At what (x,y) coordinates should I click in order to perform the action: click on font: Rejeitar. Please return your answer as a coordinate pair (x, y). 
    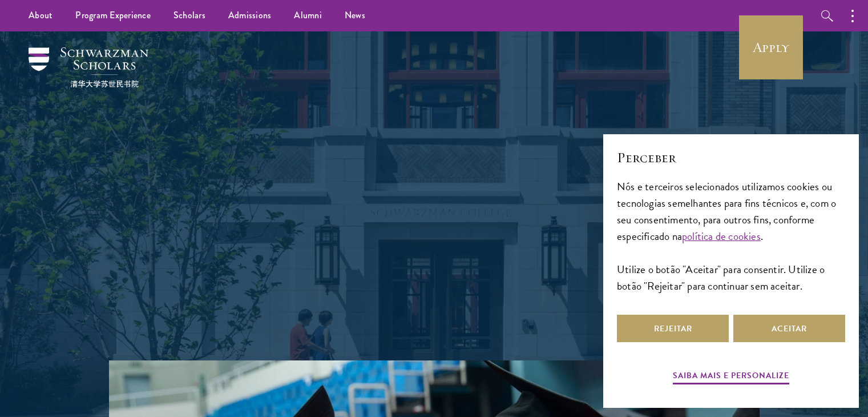
    Looking at the image, I should click on (673, 328).